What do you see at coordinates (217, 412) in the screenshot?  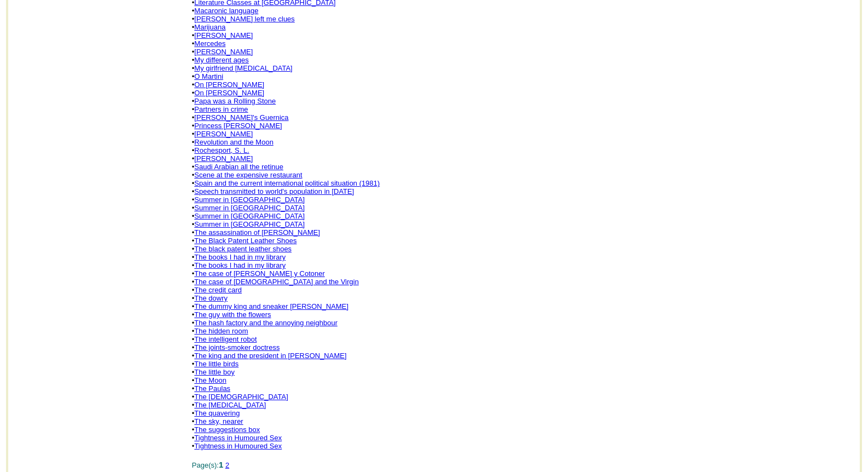 I see `a: The quavering` at bounding box center [217, 412].